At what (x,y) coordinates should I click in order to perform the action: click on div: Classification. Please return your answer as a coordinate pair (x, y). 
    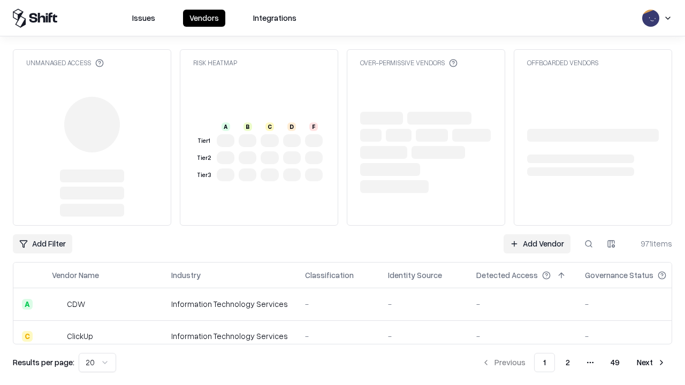
    Looking at the image, I should click on (329, 275).